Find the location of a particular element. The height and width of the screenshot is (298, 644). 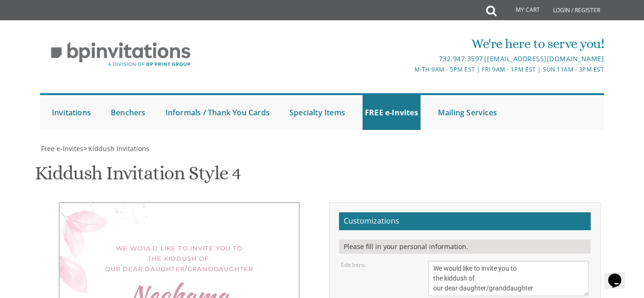

span: Free e-Invites is located at coordinates (62, 148).